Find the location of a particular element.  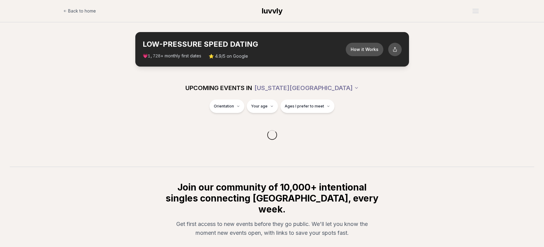

span: Orientation is located at coordinates (224, 106).